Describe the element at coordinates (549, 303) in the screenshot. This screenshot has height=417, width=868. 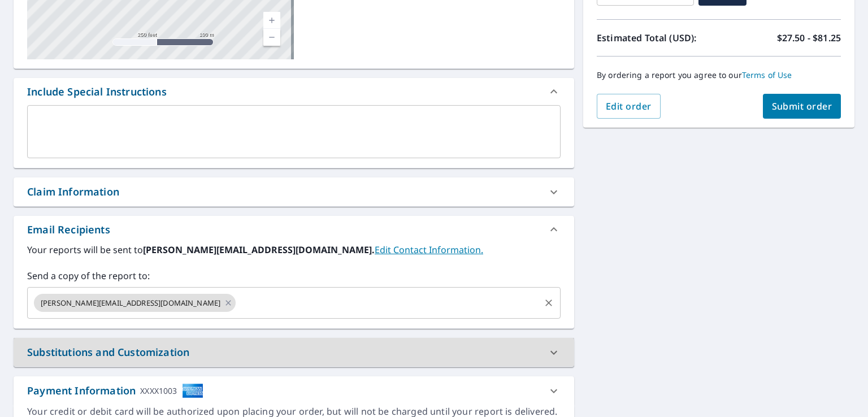
I see `button: Clear` at that location.